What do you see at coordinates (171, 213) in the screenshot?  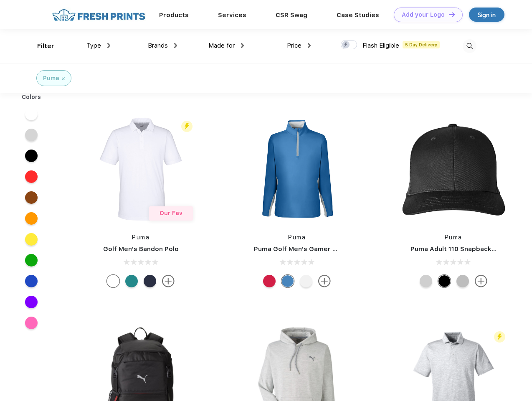 I see `span: Our Fav` at bounding box center [171, 213].